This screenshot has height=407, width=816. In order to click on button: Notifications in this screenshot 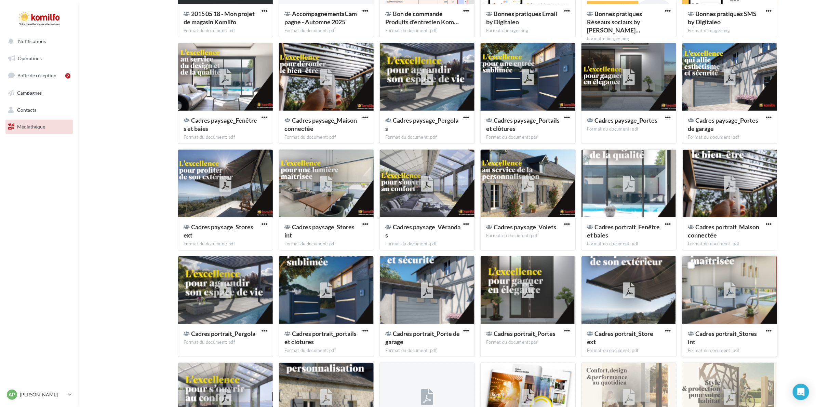, I will do `click(38, 41)`.